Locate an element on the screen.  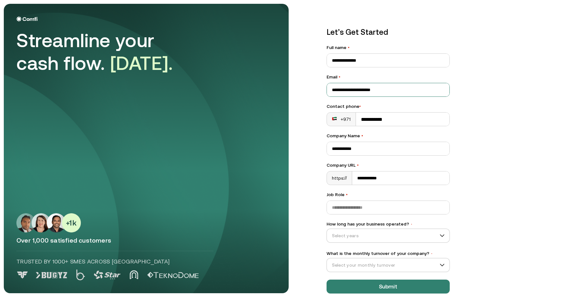
label: Company Name is located at coordinates (388, 136).